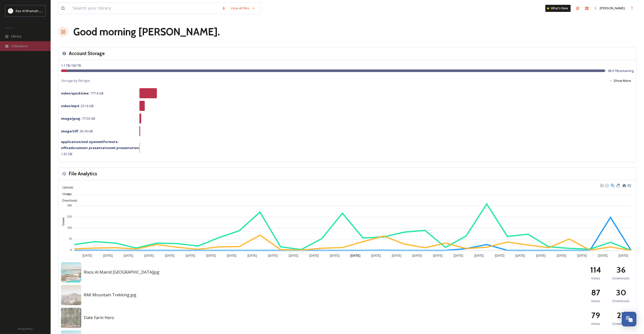 The width and height of the screenshot is (644, 334). What do you see at coordinates (70, 216) in the screenshot?
I see `tspan: 210` at bounding box center [70, 216].